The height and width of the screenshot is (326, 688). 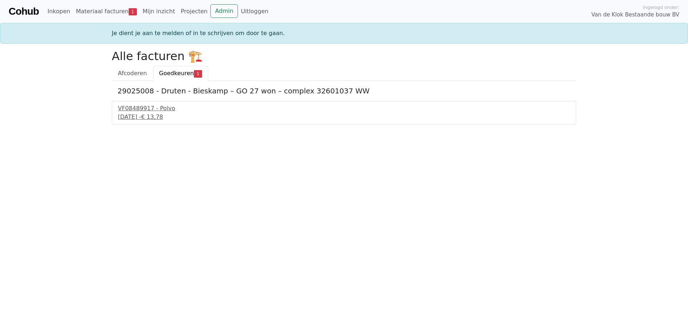 What do you see at coordinates (106, 11) in the screenshot?
I see `a: Materiaal facturen1` at bounding box center [106, 11].